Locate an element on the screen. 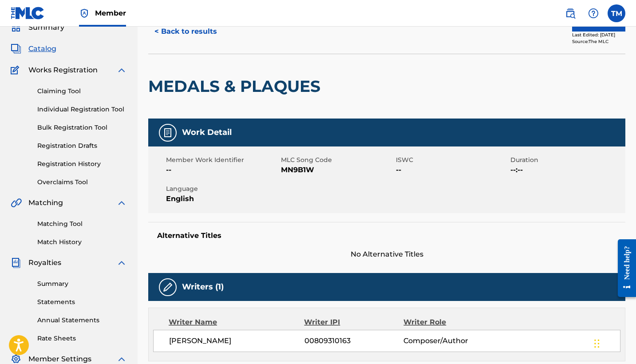  img: Work Detail is located at coordinates (168, 133).